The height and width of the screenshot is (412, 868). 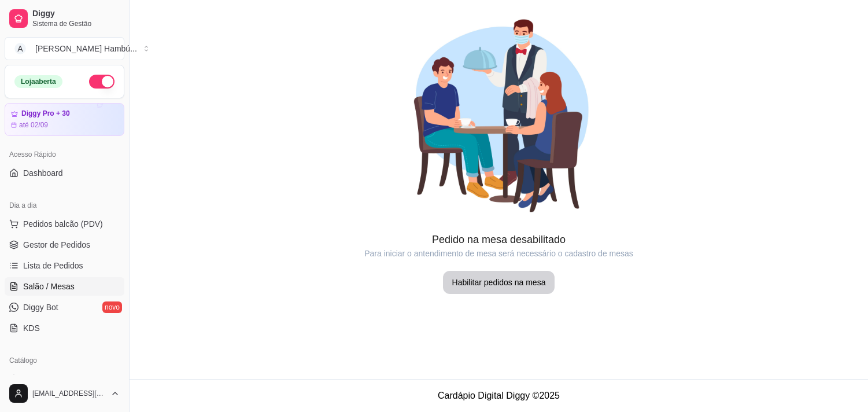 What do you see at coordinates (499, 253) in the screenshot?
I see `article: Para iniciar o antendimento de mesa será necessário o cadastro de mesas` at bounding box center [499, 253].